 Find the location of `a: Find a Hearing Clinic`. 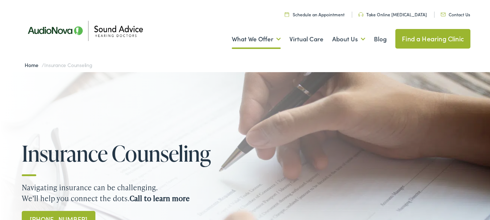

a: Find a Hearing Clinic is located at coordinates (433, 39).